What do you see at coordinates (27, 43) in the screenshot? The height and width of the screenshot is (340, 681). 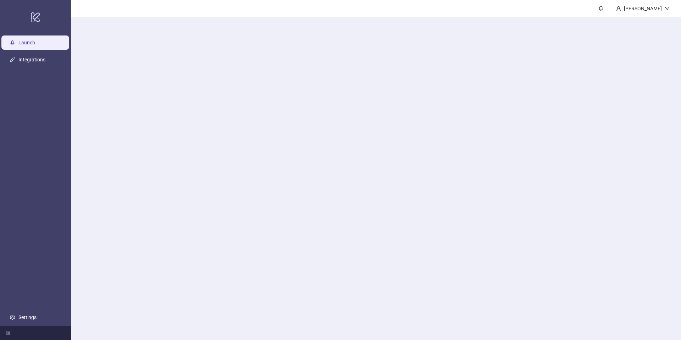 I see `a: Launch` at bounding box center [27, 43].